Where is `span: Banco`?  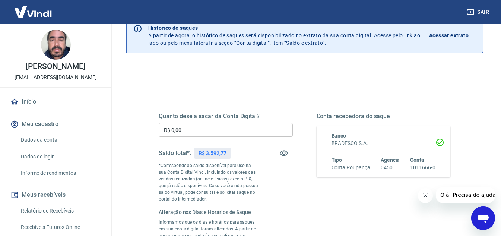 span: Banco is located at coordinates (339, 136).